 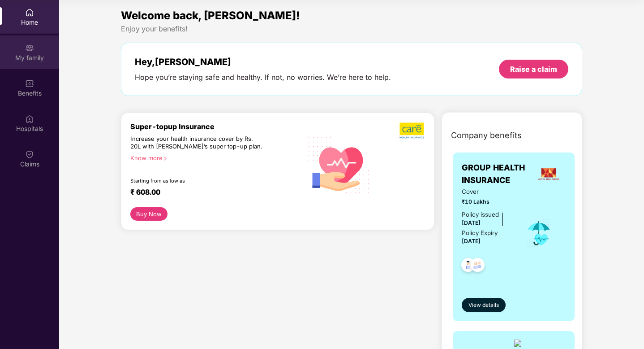 I want to click on div: Super-topup Insurance, so click(x=216, y=127).